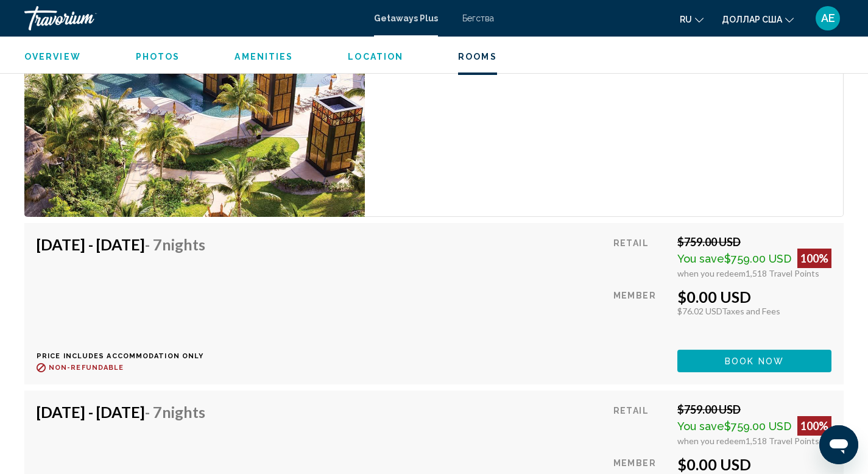 The width and height of the screenshot is (868, 474). Describe the element at coordinates (406, 19) in the screenshot. I see `a: Getaways Plus` at that location.